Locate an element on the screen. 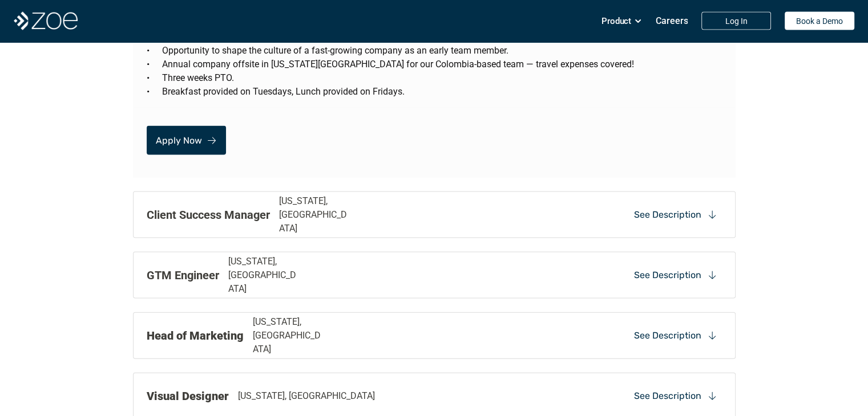 The image size is (868, 416). p: Book a Demo is located at coordinates (819, 21).